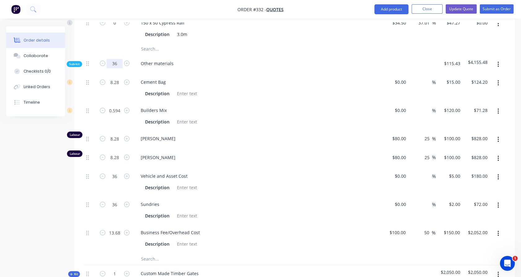 The image size is (521, 277). Describe the element at coordinates (37, 71) in the screenshot. I see `div: Checklists 0/0` at that location.